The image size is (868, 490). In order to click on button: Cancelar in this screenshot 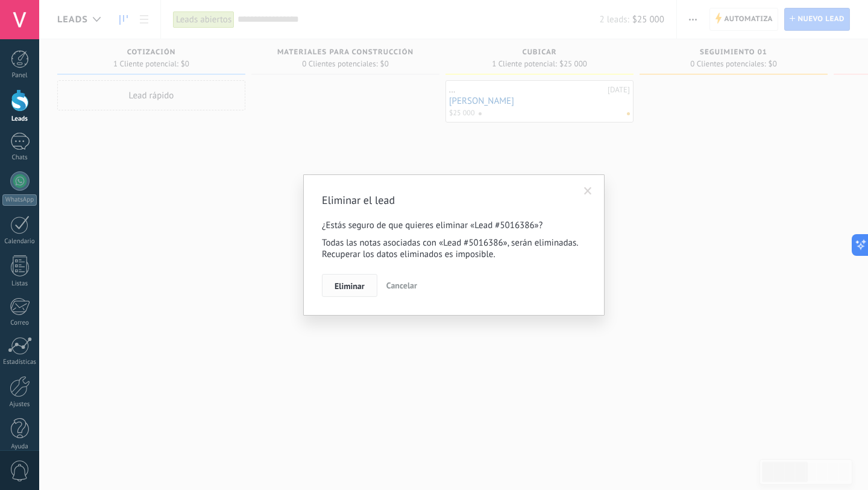, I will do `click(402, 285)`.